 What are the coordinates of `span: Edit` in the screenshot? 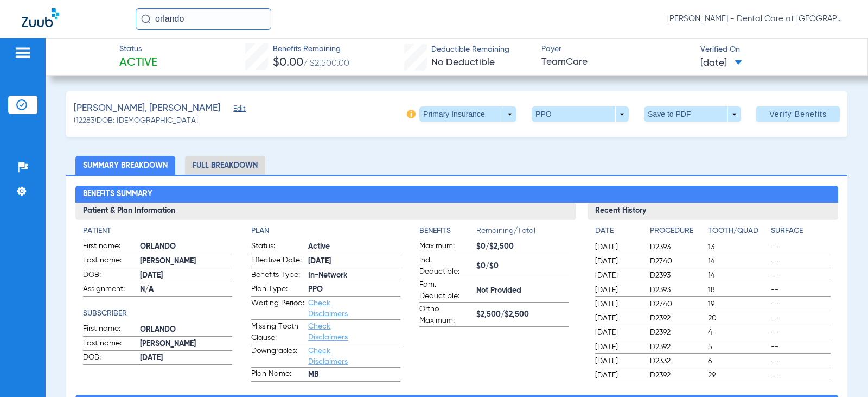 It's located at (238, 110).